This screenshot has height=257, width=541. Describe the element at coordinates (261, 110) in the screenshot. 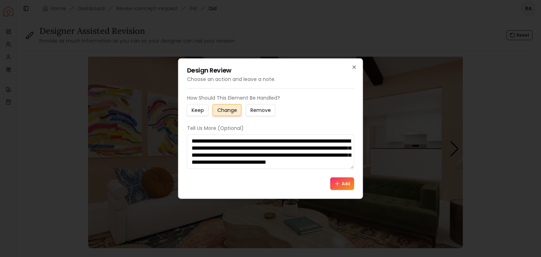

I see `small: Remove` at that location.